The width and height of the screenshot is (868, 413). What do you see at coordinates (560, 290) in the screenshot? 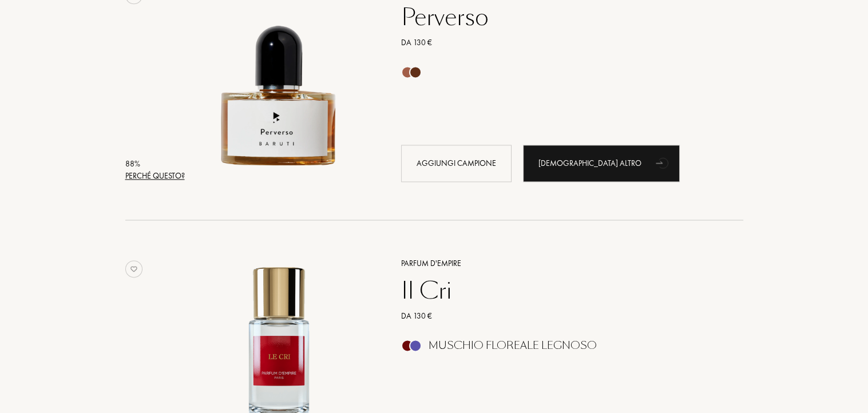
I see `a: Il Cri` at bounding box center [560, 290].